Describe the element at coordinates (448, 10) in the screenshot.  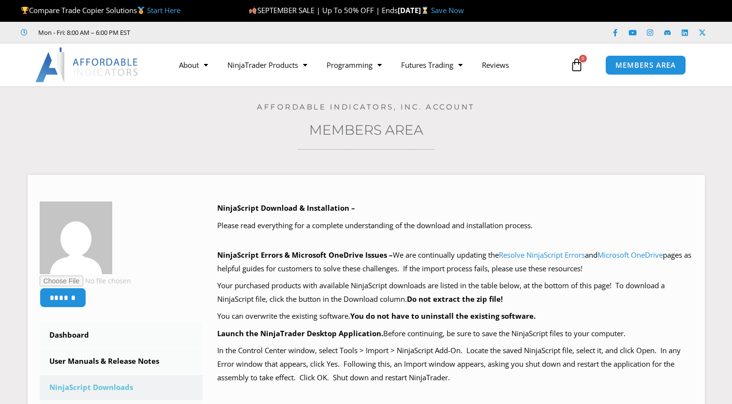
I see `a: Save Now` at that location.